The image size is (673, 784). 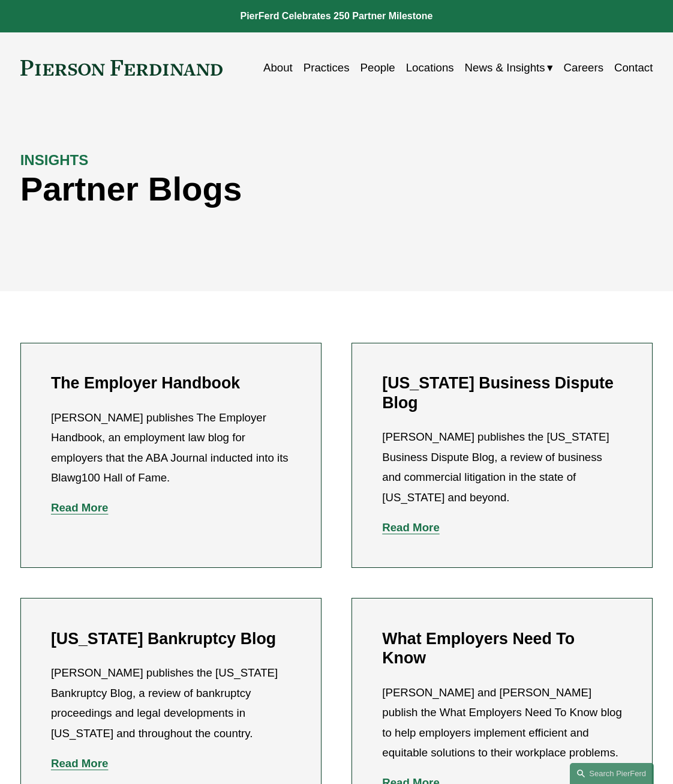 What do you see at coordinates (634, 67) in the screenshot?
I see `a: Contact` at bounding box center [634, 67].